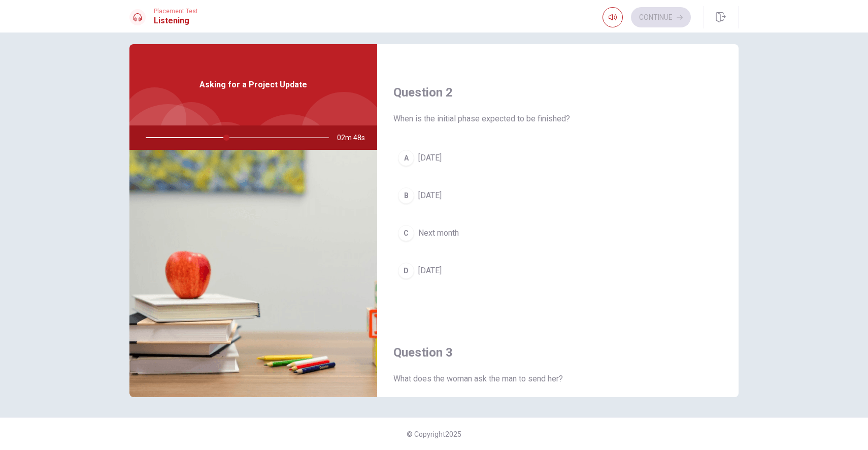  I want to click on h4: Question 3, so click(558, 352).